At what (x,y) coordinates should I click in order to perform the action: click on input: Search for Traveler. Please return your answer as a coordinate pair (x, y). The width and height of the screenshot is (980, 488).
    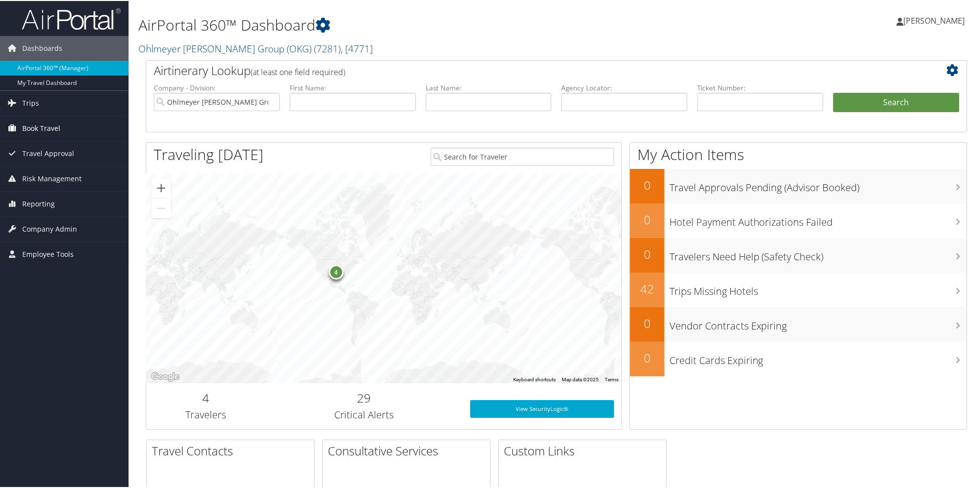
    Looking at the image, I should click on (522, 156).